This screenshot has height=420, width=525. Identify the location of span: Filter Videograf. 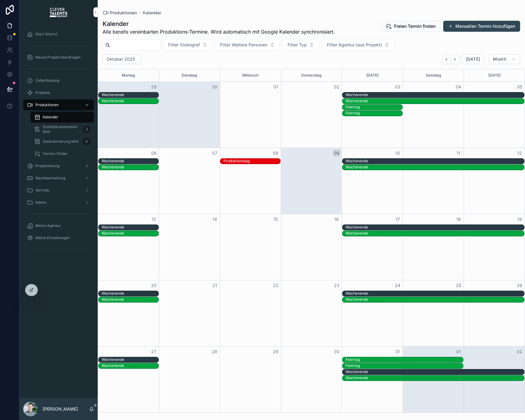
(184, 45).